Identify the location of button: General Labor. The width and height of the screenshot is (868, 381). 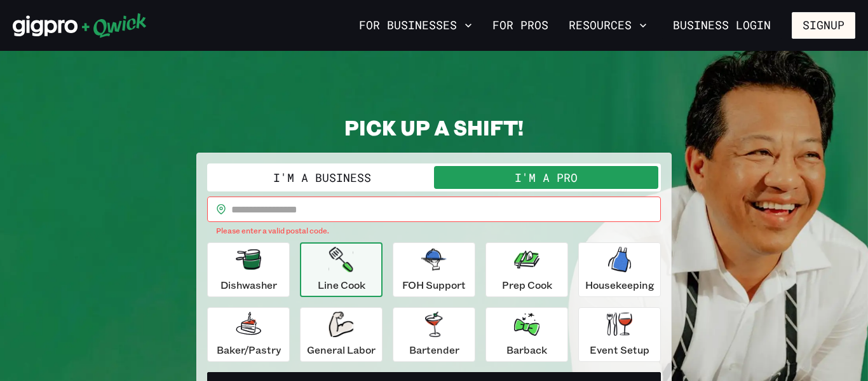
(341, 334).